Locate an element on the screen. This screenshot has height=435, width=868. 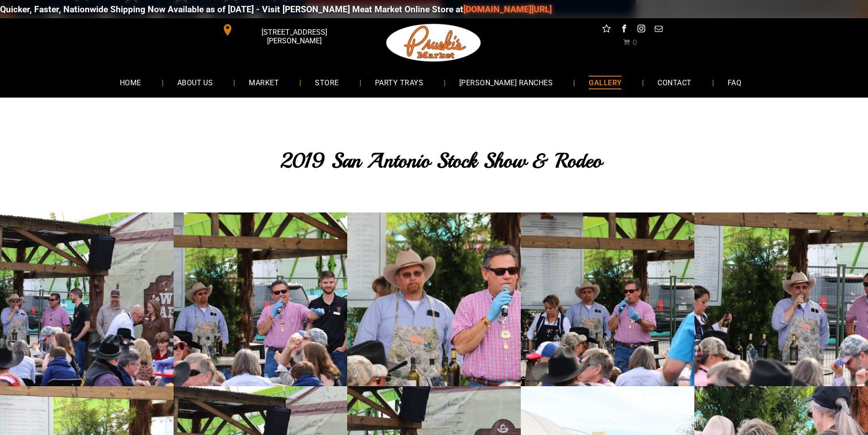
a: HOME is located at coordinates (131, 82).